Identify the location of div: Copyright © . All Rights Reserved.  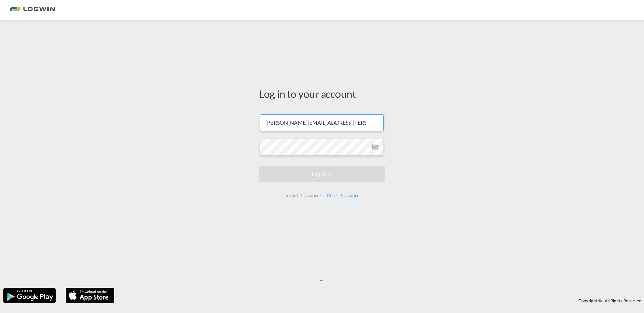
(381, 301).